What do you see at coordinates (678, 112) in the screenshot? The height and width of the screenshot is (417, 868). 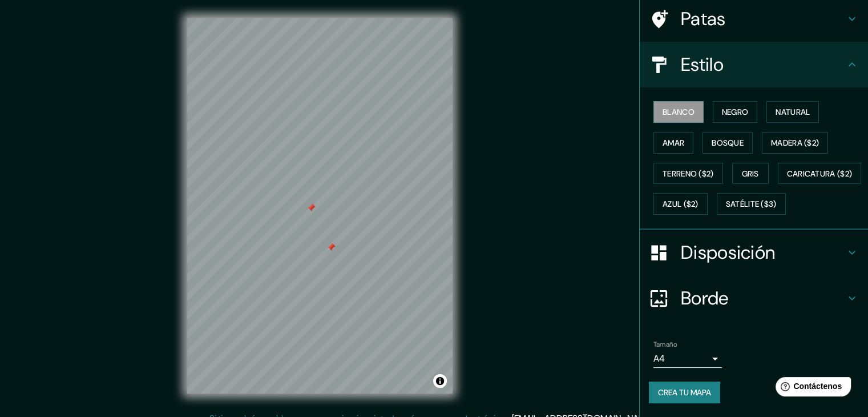 I see `font: Blanco` at bounding box center [678, 112].